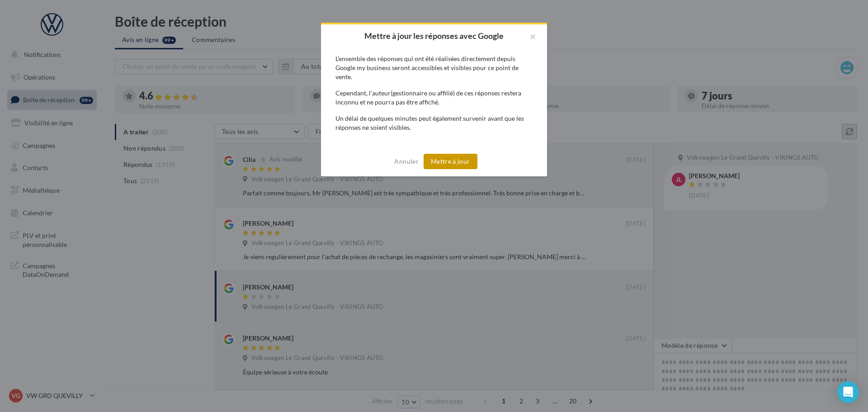 The width and height of the screenshot is (868, 412). I want to click on h2: Mettre à jour les réponses avec Google, so click(434, 36).